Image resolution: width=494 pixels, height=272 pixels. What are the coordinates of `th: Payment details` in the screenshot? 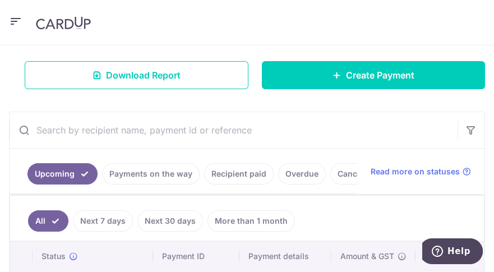 It's located at (285, 256).